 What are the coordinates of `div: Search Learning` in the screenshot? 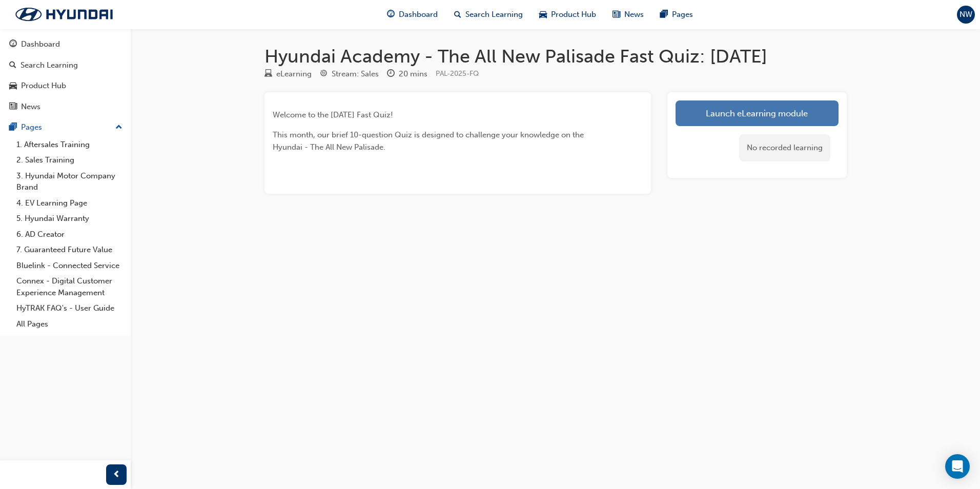 It's located at (49, 65).